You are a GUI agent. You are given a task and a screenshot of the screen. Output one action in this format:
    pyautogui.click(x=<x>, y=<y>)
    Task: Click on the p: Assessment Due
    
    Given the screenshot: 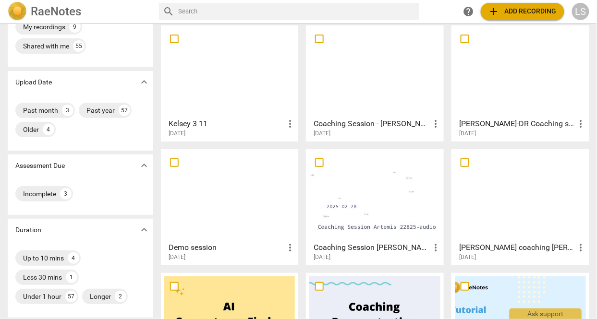 What is the action you would take?
    pyautogui.click(x=40, y=166)
    